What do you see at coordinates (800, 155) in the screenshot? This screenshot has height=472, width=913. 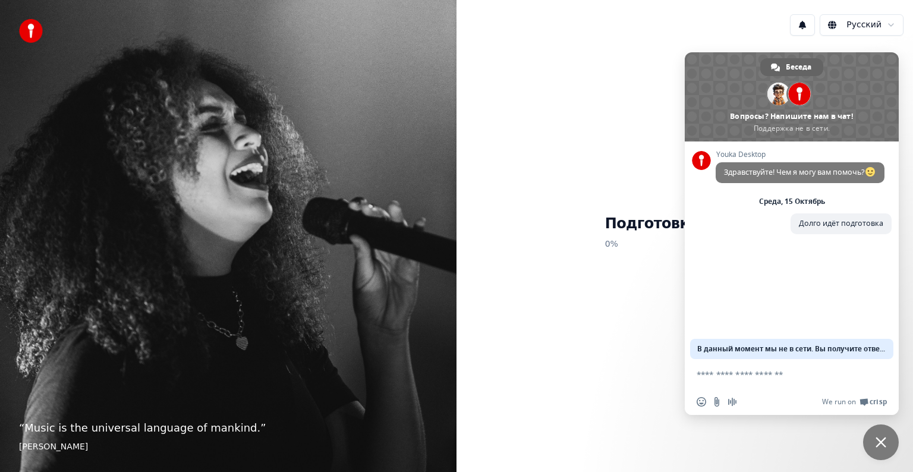 I see `span: Youka Desktop` at bounding box center [800, 155].